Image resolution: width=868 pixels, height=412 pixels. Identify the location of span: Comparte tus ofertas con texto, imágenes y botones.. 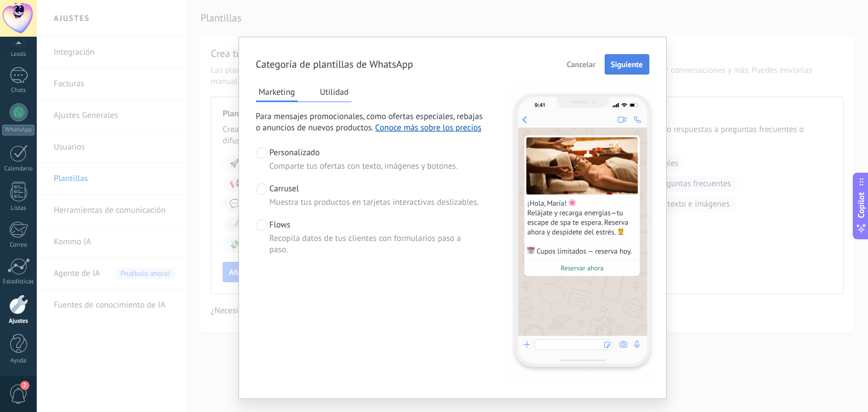
(364, 166).